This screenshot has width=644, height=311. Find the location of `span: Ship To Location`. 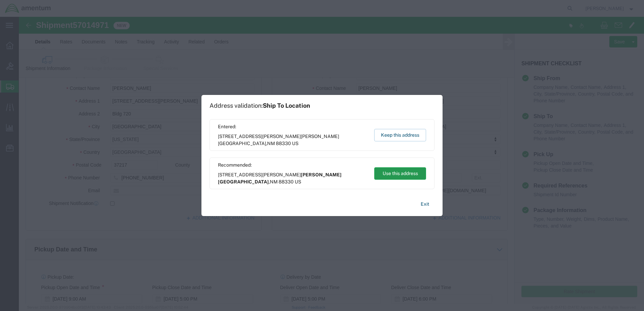

span: Ship To Location is located at coordinates (286, 105).